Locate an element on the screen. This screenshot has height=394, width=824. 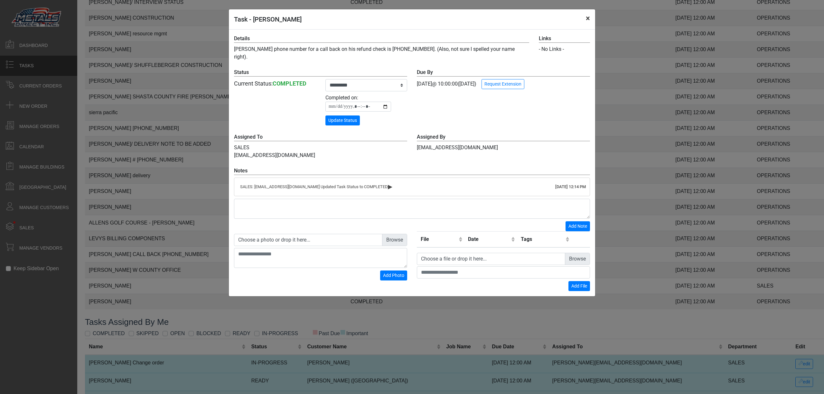
button: Add Photo is located at coordinates (394, 276).